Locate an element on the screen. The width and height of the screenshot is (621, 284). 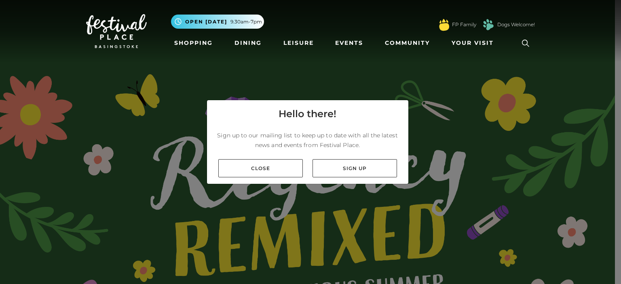
a: Sign up is located at coordinates (354, 168).